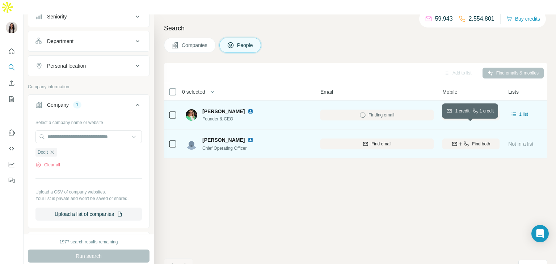 This screenshot has height=264, width=556. I want to click on span: Not in a list, so click(521, 144).